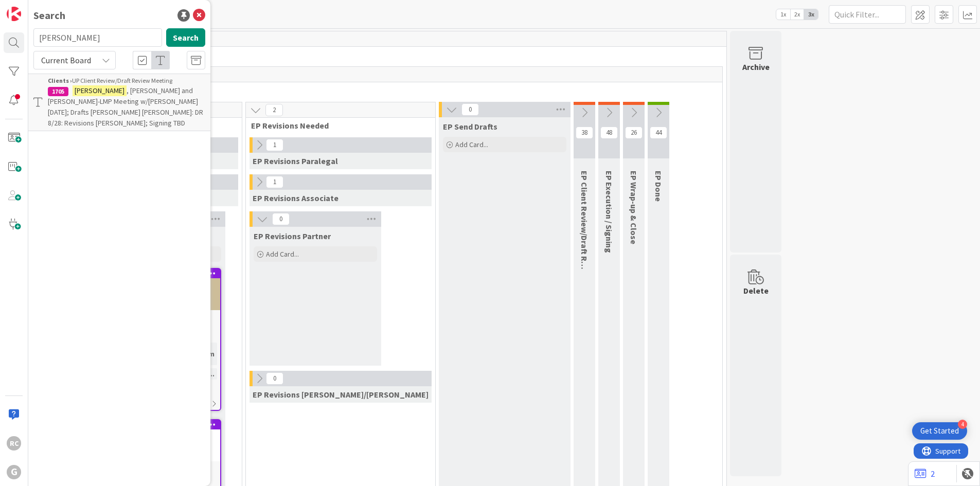  What do you see at coordinates (58, 92) in the screenshot?
I see `div: 1705` at bounding box center [58, 92].